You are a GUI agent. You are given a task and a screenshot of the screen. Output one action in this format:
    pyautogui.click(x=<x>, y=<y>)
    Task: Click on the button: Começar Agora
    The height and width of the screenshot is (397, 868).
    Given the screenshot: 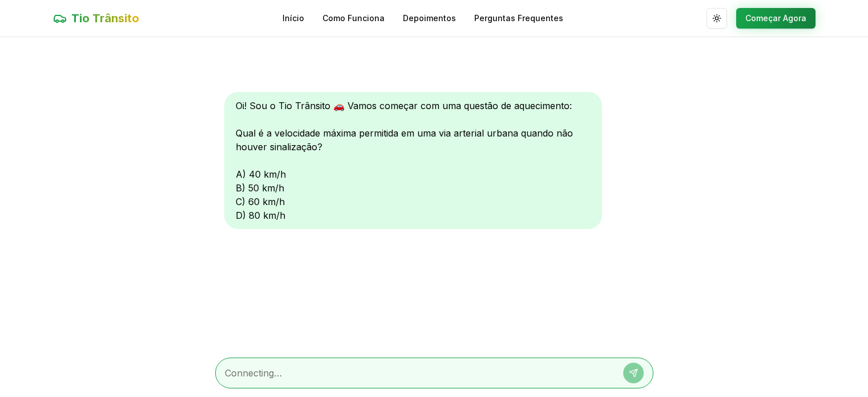 What is the action you would take?
    pyautogui.click(x=775, y=19)
    